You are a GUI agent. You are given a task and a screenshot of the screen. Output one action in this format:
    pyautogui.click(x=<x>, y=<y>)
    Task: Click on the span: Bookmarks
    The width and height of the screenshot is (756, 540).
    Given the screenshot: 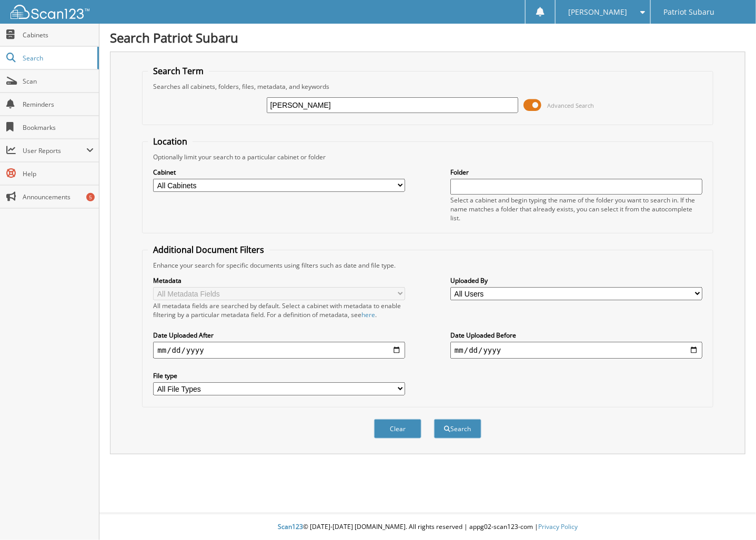 What is the action you would take?
    pyautogui.click(x=58, y=127)
    